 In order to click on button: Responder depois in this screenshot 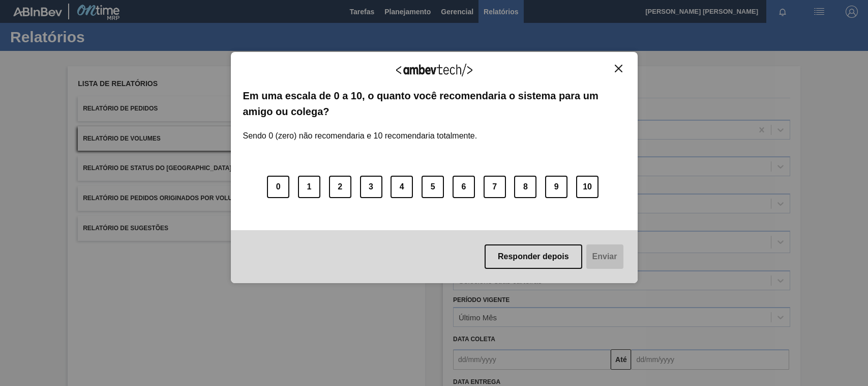, I will do `click(533, 257)`.